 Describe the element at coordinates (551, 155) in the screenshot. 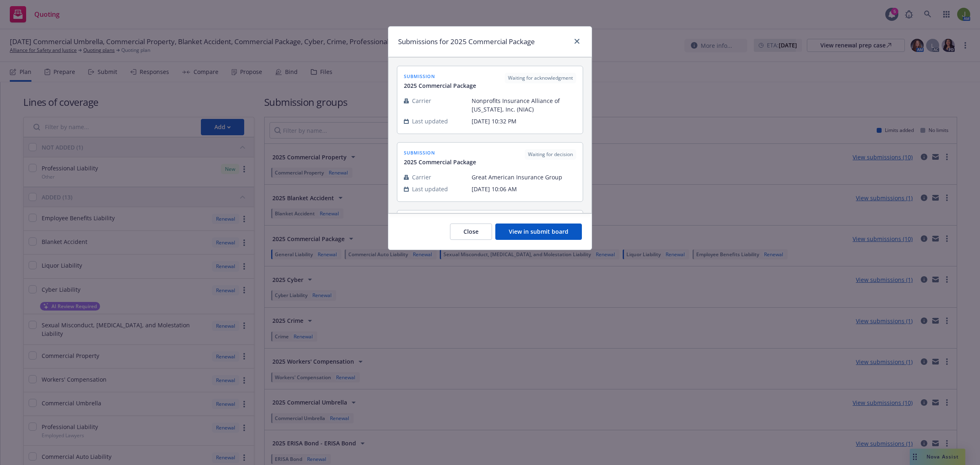

I see `span: Waiting for decision` at that location.